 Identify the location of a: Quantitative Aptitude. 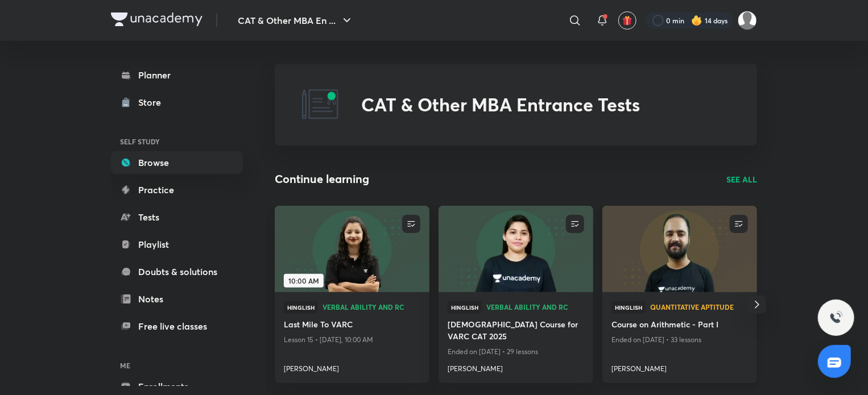
(699, 307).